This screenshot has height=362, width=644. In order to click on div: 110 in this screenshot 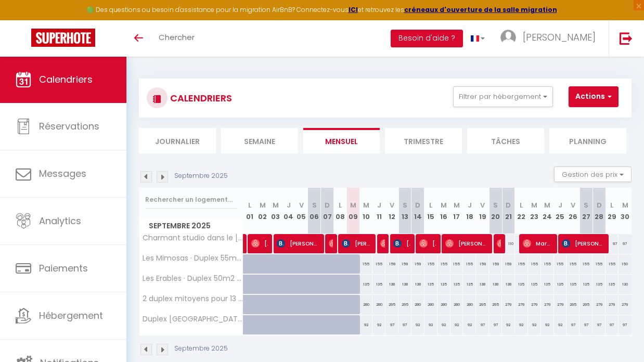, I will do `click(509, 244)`.